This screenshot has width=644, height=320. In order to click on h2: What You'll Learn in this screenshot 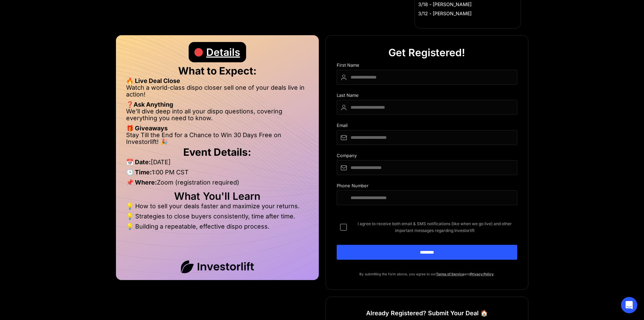, I will do `click(218, 196)`.